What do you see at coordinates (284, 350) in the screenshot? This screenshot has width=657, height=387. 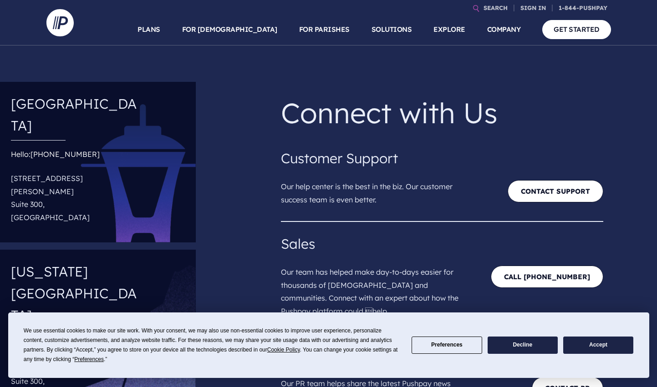 I see `span: Cookie Policy` at bounding box center [284, 350].